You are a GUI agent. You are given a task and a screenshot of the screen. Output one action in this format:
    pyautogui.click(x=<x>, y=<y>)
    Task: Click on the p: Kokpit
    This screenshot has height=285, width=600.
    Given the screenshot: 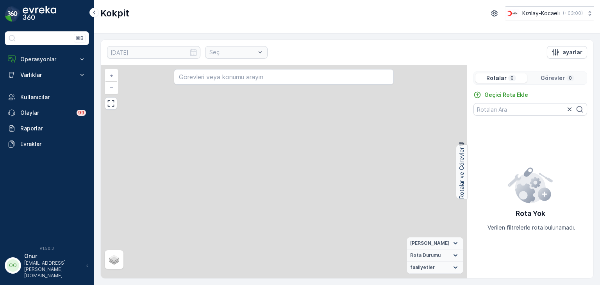 What is the action you would take?
    pyautogui.click(x=115, y=13)
    